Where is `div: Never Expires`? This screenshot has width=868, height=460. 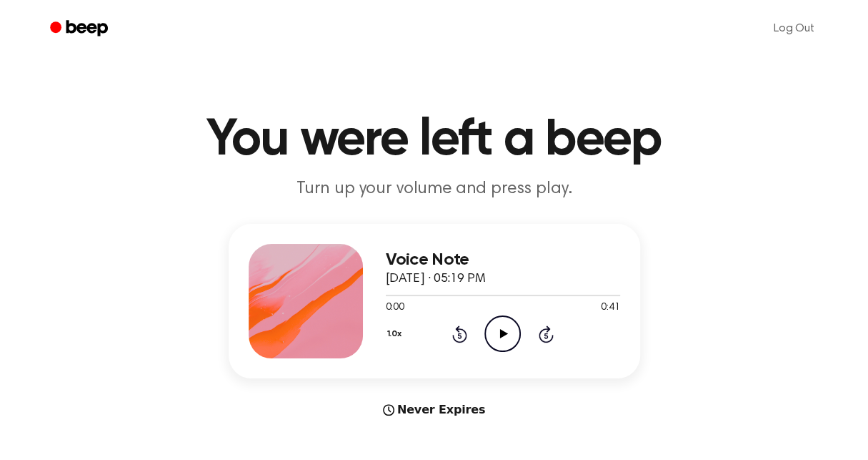
div: Never Expires is located at coordinates (434, 409).